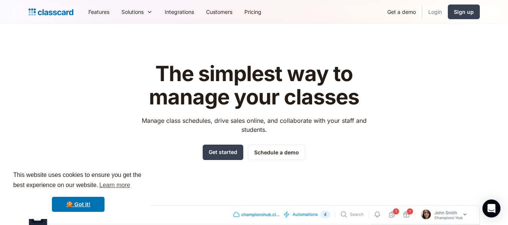  What do you see at coordinates (254, 85) in the screenshot?
I see `h1: The simplest way to manage your classes` at bounding box center [254, 85].